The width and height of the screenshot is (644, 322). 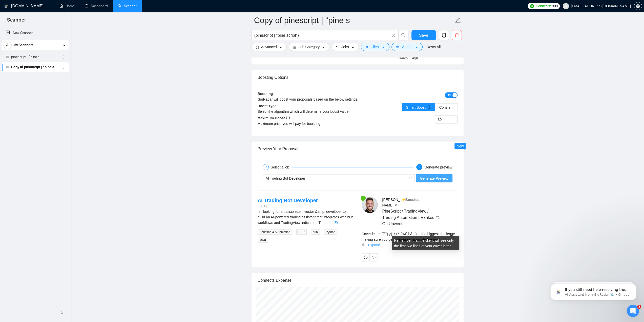 What do you see at coordinates (35, 67) in the screenshot?
I see `a: Copy of pinescript | "pine s` at bounding box center [35, 67].